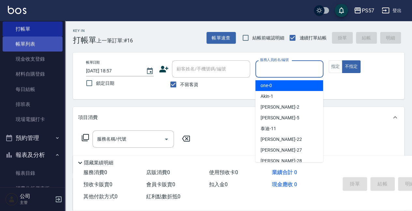 Image resolution: width=412 pixels, height=211 pixels. I want to click on h5: 公司, so click(36, 196).